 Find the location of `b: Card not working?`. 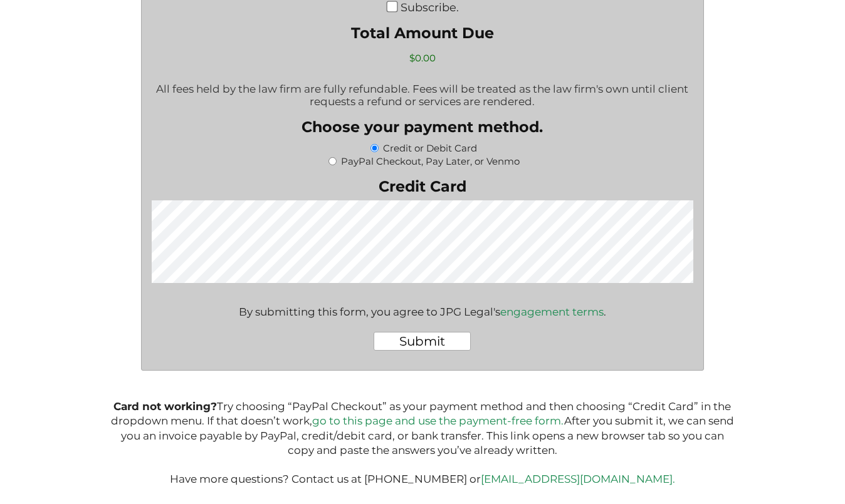

b: Card not working? is located at coordinates (165, 407).